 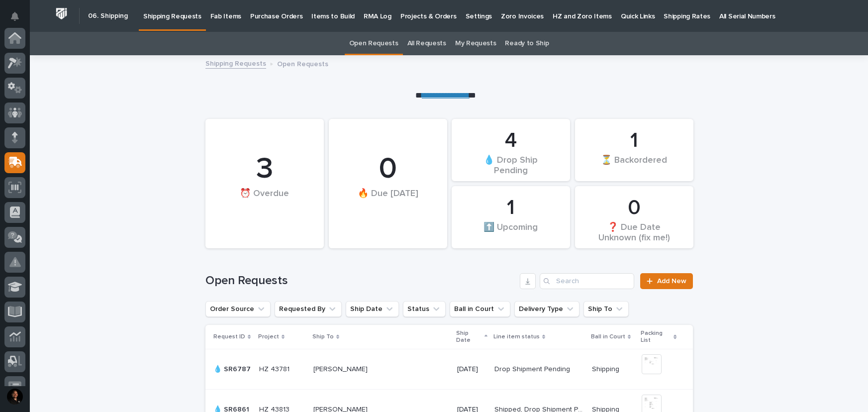 I want to click on div: 4, so click(x=511, y=141).